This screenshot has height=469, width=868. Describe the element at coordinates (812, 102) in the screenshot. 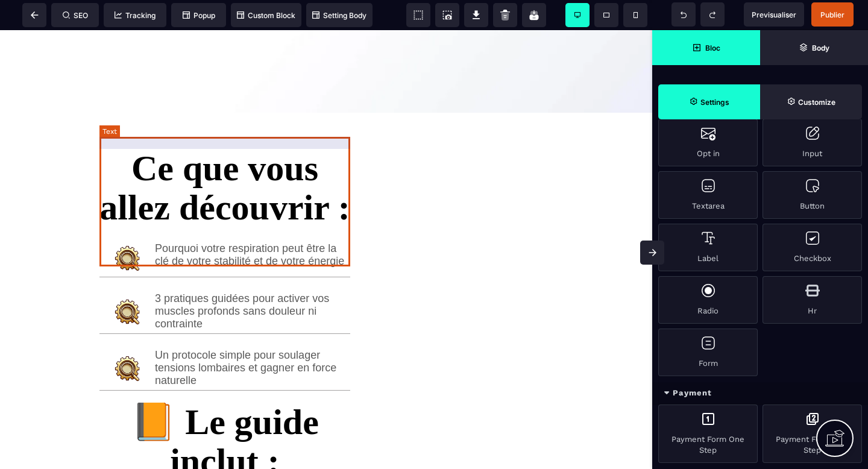

I see `span: Open Style Manager` at that location.